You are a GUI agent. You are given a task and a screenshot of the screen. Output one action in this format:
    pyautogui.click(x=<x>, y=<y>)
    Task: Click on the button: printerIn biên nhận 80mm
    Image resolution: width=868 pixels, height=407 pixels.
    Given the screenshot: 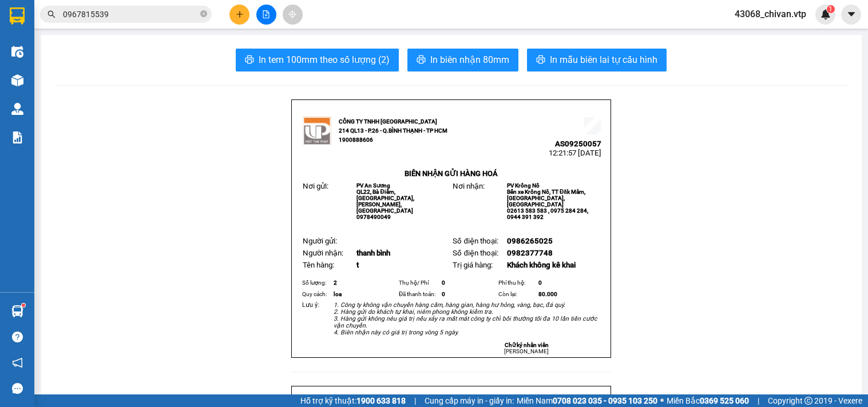 What is the action you would take?
    pyautogui.click(x=463, y=60)
    